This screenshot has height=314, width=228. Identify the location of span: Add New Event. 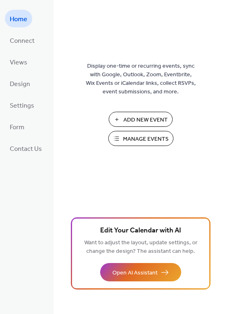
(145, 120).